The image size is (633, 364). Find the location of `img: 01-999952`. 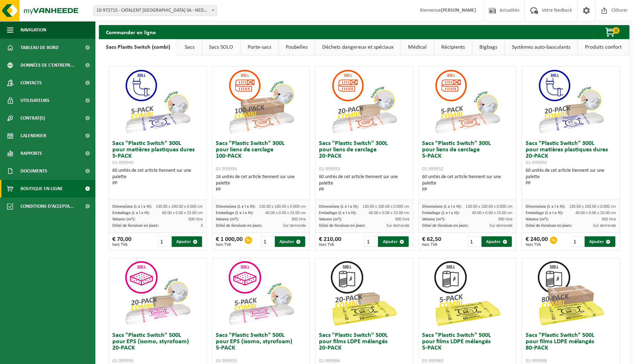

img: 01-999952 is located at coordinates (467, 102).